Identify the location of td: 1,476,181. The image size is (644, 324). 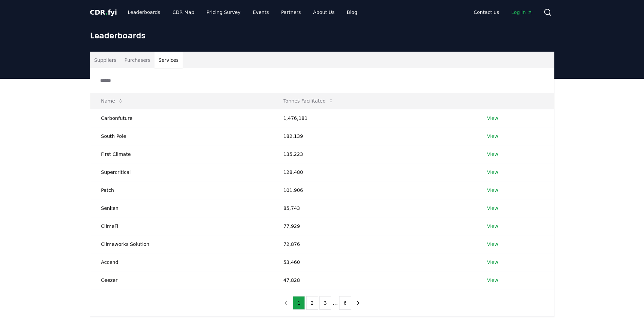
(375, 118).